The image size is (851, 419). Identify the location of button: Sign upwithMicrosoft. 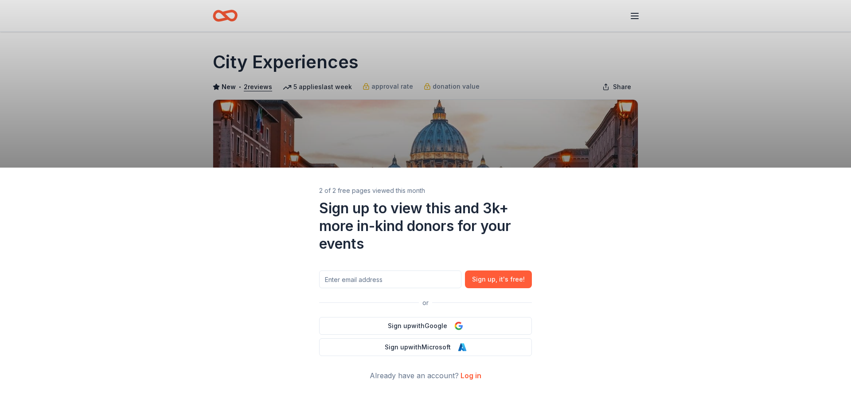
(425, 347).